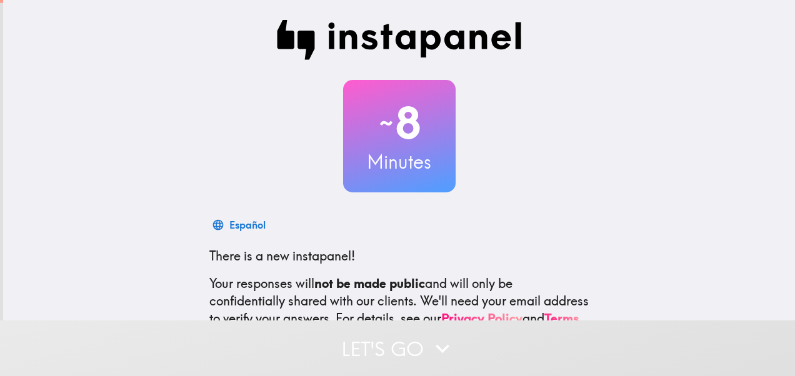  What do you see at coordinates (399, 123) in the screenshot?
I see `h2: 8` at bounding box center [399, 123].